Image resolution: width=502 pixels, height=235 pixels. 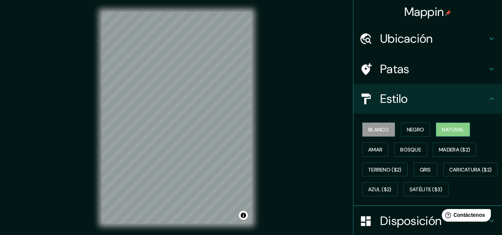 What do you see at coordinates (33, 9) in the screenshot?
I see `font: Contáctenos` at bounding box center [33, 9].